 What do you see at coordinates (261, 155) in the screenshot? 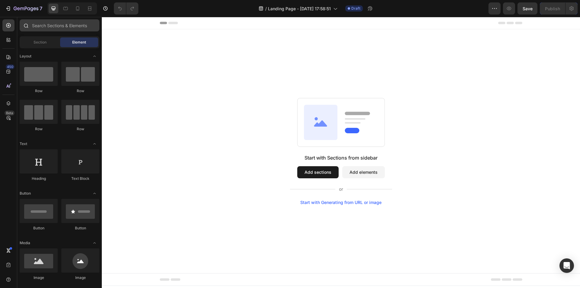
I see `button: Add elements` at bounding box center [261, 155].